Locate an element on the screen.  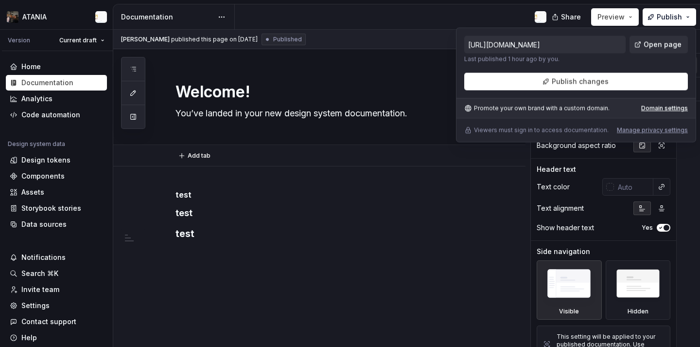
div: Manage privacy settings is located at coordinates (652, 130).